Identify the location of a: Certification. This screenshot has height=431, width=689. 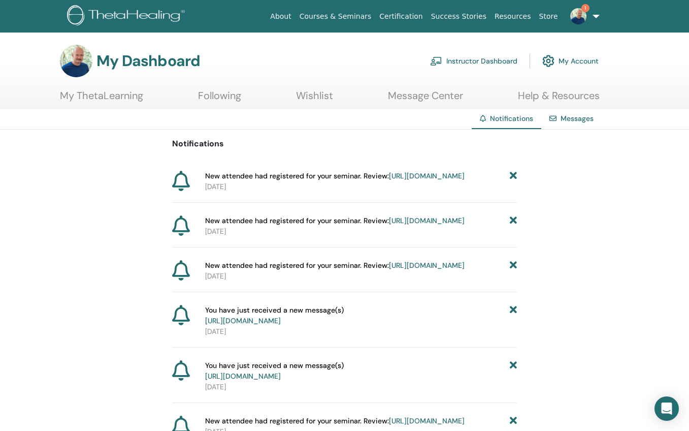
(401, 16).